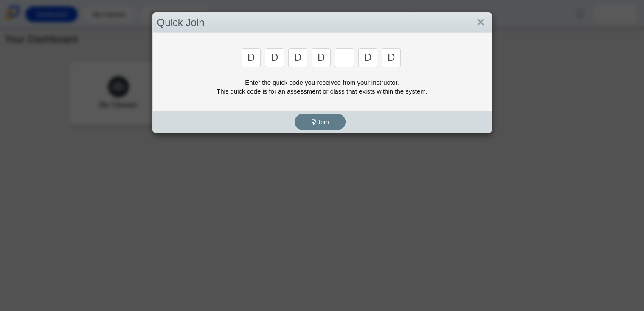 This screenshot has height=311, width=644. Describe the element at coordinates (367, 57) in the screenshot. I see `input: Enter Access Code Digit 6` at that location.